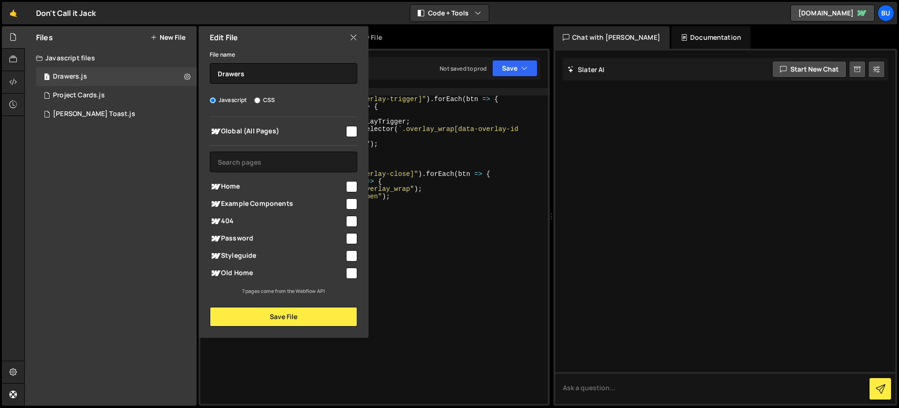  I want to click on input: Search pages, so click(283, 162).